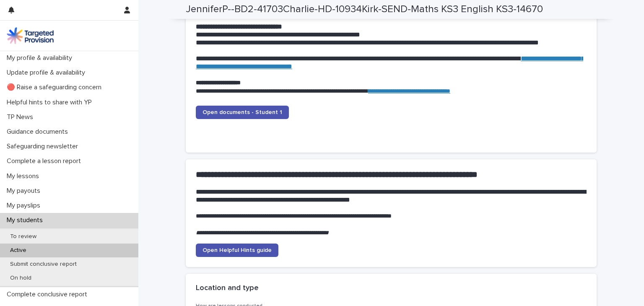 The image size is (644, 306). What do you see at coordinates (24, 176) in the screenshot?
I see `p: My lessons` at bounding box center [24, 176].